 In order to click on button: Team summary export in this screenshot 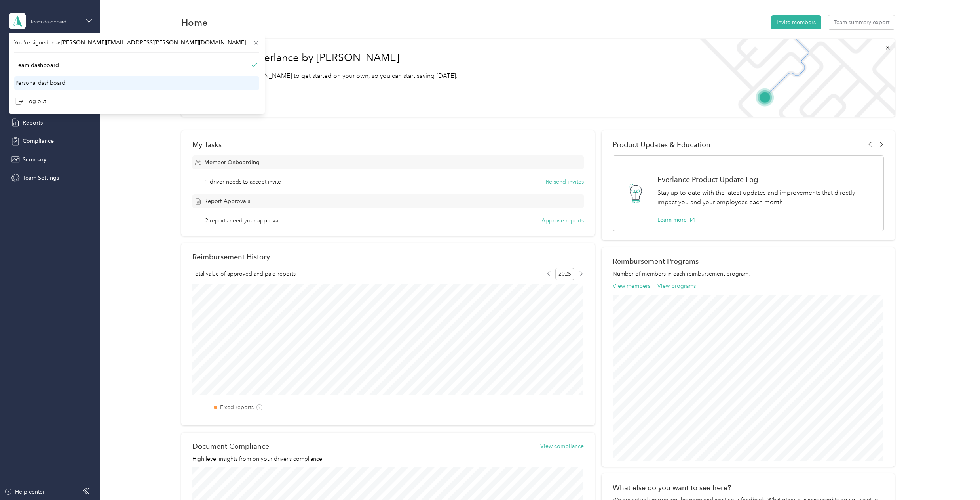, I will do `click(861, 22)`.